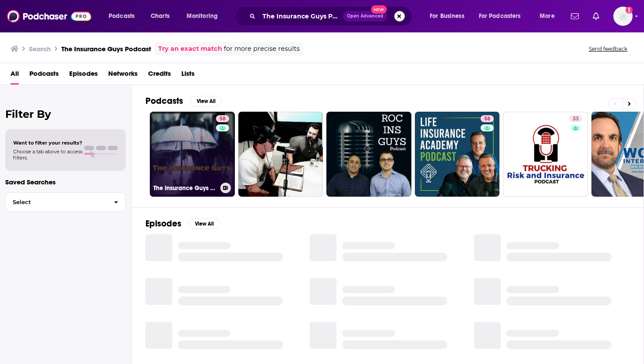  I want to click on span: More, so click(547, 16).